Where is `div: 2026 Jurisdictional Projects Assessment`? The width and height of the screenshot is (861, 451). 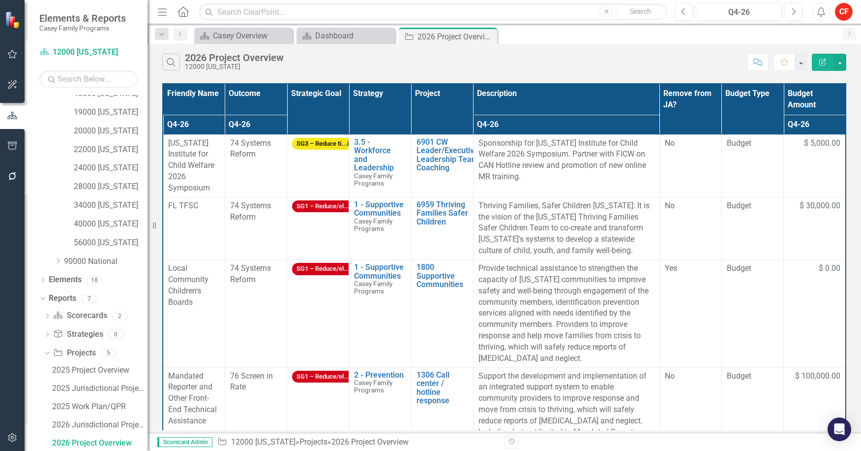
div: 2026 Jurisdictional Projects Assessment is located at coordinates (100, 425).